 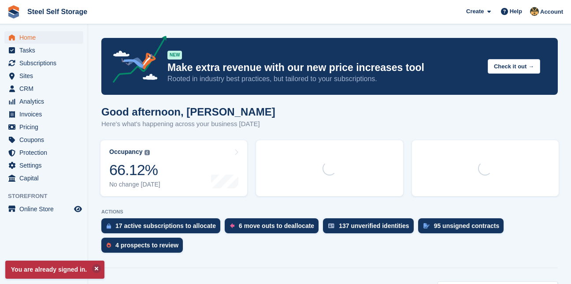 What do you see at coordinates (332, 226) in the screenshot?
I see `img: verify_identity-adf6edd0f0f0b5bbfe63781bf79b02c33cf7c696d77639b501bdc392416b5a36.svg` at bounding box center [332, 226].